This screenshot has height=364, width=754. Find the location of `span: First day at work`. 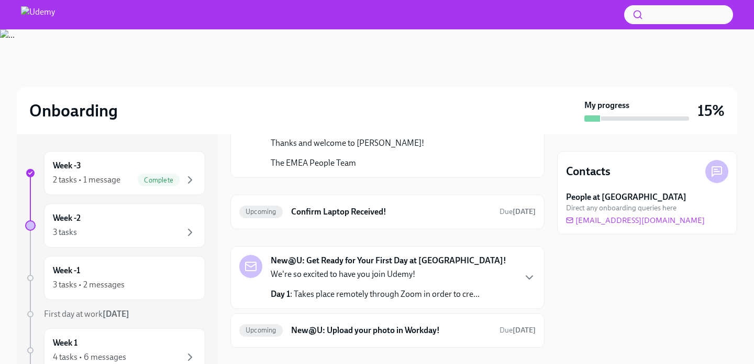

span: First day at work is located at coordinates (86, 313).